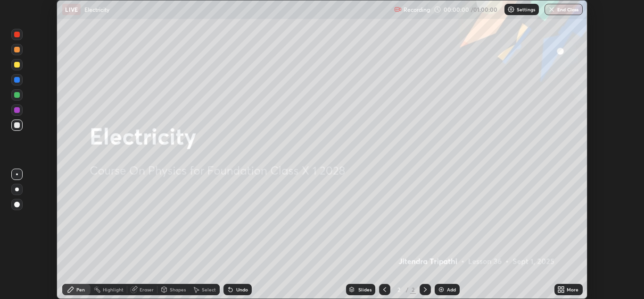 This screenshot has height=299, width=644. What do you see at coordinates (80, 289) in the screenshot?
I see `div: Pen` at bounding box center [80, 289].